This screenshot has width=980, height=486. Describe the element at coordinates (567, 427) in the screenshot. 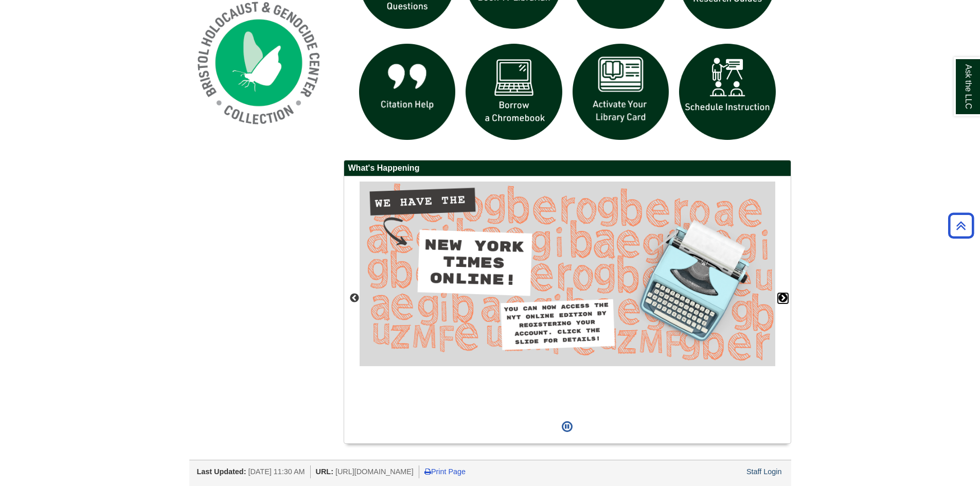

I see `button: Pause` at that location.